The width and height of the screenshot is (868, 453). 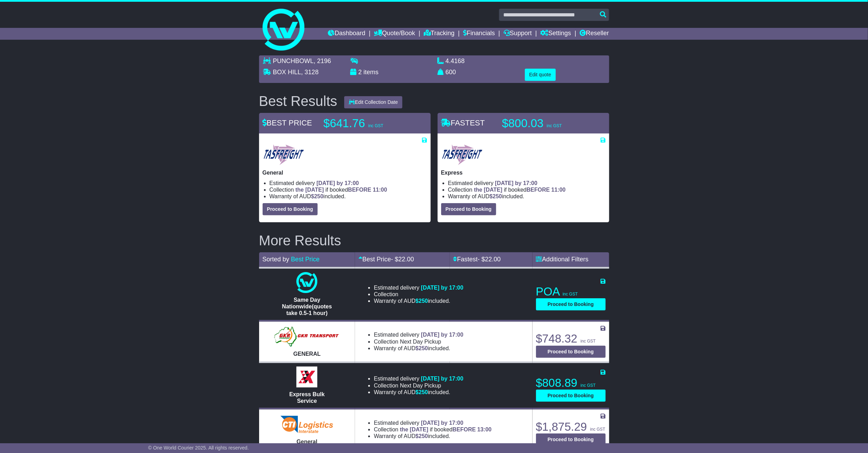 What do you see at coordinates (571, 339) in the screenshot?
I see `p: $748.32` at bounding box center [571, 339].